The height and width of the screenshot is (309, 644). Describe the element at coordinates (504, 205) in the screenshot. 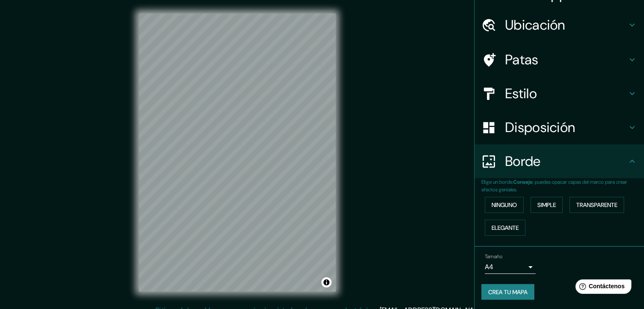

I see `button: Ninguno` at that location.